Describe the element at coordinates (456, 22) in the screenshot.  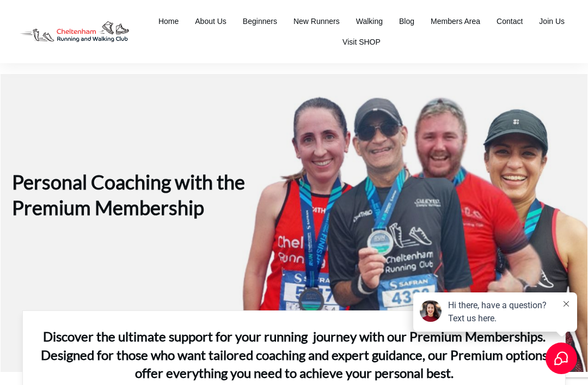
I see `span: Members Area` at that location.